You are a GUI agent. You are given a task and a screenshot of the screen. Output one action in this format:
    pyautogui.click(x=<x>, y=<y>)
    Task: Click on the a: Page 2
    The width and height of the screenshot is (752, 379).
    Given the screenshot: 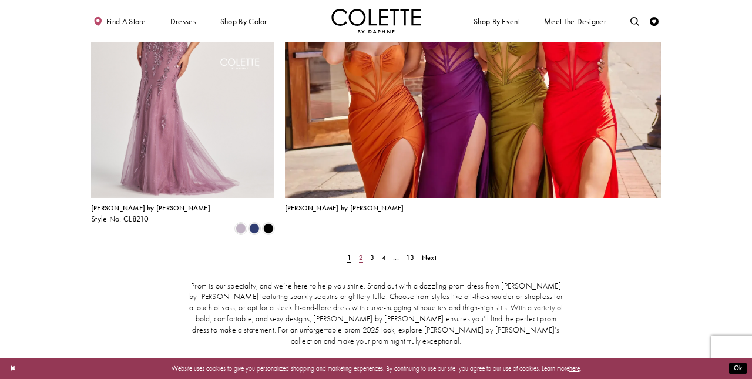 What is the action you would take?
    pyautogui.click(x=361, y=258)
    